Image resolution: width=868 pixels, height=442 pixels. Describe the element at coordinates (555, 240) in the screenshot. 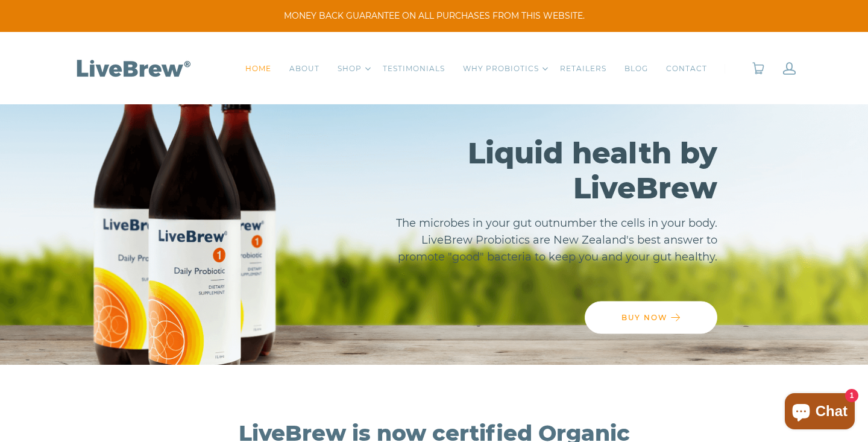

I see `p: The microbes in your gut outnumber the cells in your body. LiveBrew Probiotics are New Zealand's ...` at that location.